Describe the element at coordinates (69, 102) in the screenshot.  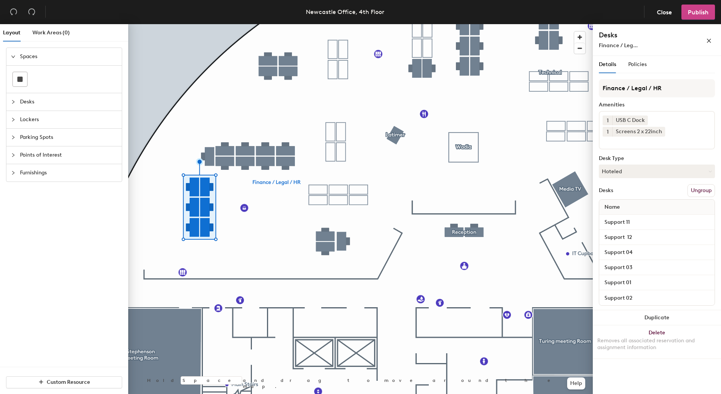
I see `span: Desks` at that location.